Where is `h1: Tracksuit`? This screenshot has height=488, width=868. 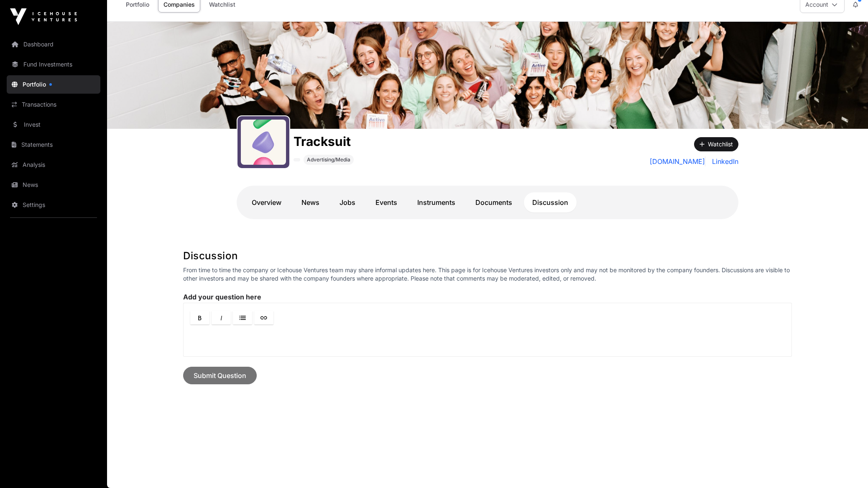
h1: Tracksuit is located at coordinates (324, 142).